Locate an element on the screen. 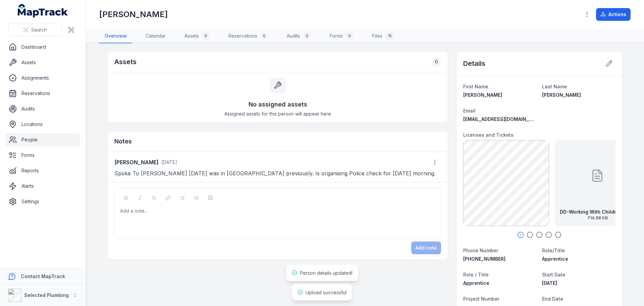 The width and height of the screenshot is (644, 306). span: Licenses and Tickets is located at coordinates (489, 135).